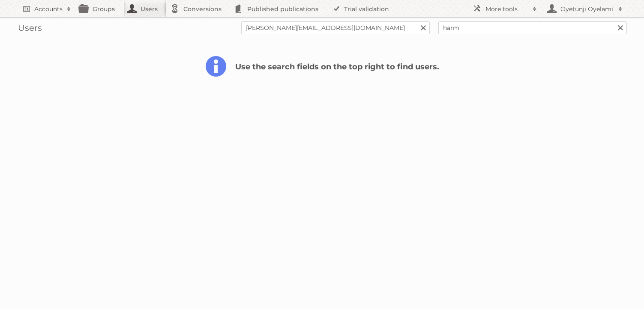  Describe the element at coordinates (507, 9) in the screenshot. I see `h2: More tools` at that location.